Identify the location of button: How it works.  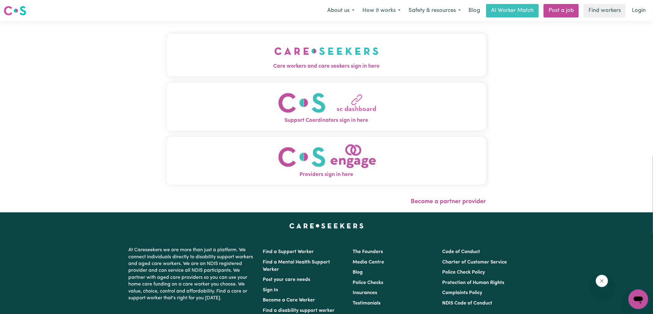
(381, 11).